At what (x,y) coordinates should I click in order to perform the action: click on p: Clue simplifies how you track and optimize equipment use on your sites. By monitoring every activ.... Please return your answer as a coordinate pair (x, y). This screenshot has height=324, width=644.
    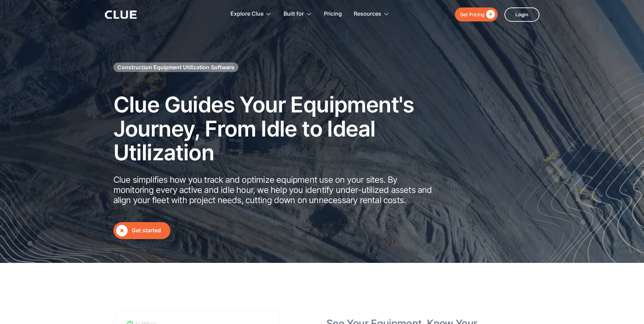
    Looking at the image, I should click on (275, 190).